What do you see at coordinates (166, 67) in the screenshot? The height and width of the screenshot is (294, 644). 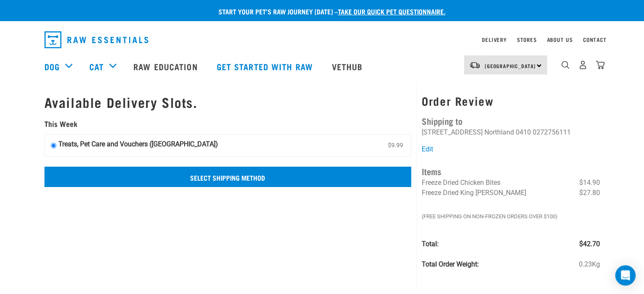 I see `a: Raw Education` at bounding box center [166, 67].